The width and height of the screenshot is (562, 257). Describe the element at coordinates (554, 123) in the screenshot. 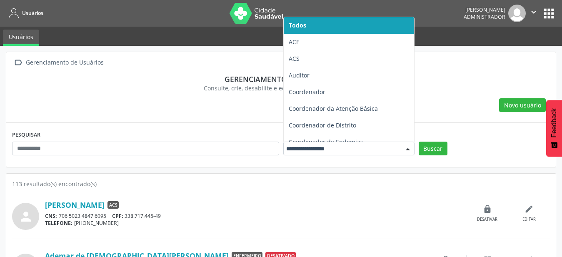

I see `span: Feedback` at that location.